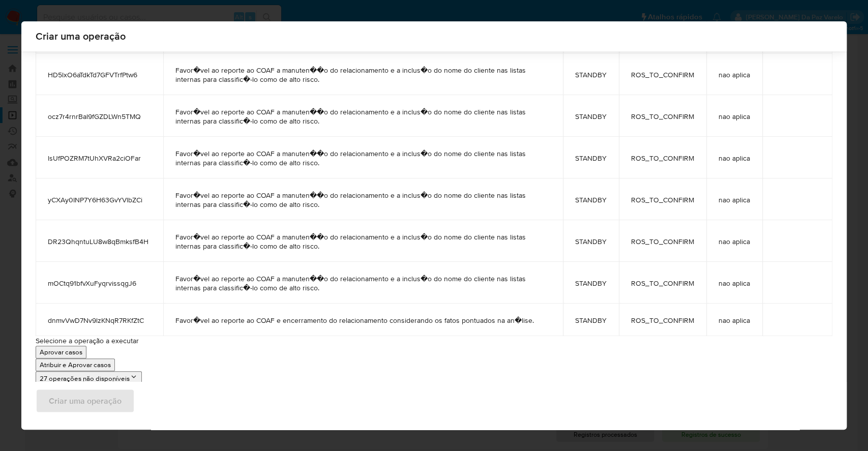  Describe the element at coordinates (99, 321) in the screenshot. I see `span: dnmvVwD7Nv9lzKNqR7RKfZtC` at that location.